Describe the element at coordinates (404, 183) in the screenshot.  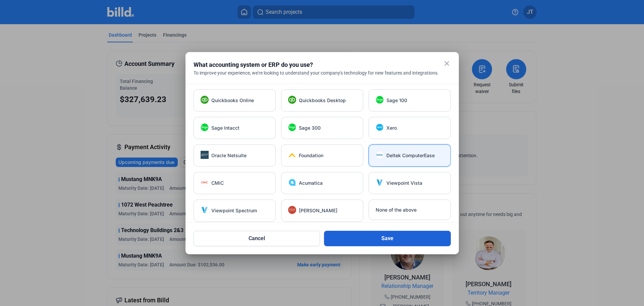
I see `span: Viewpoint Vista` at that location.